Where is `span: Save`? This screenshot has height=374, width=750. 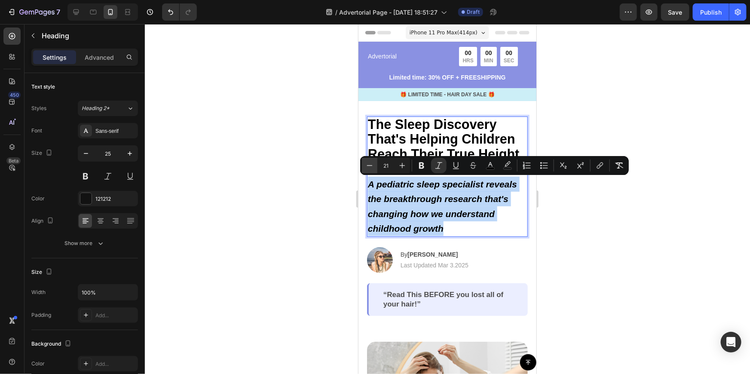
span: Save is located at coordinates (675, 12).